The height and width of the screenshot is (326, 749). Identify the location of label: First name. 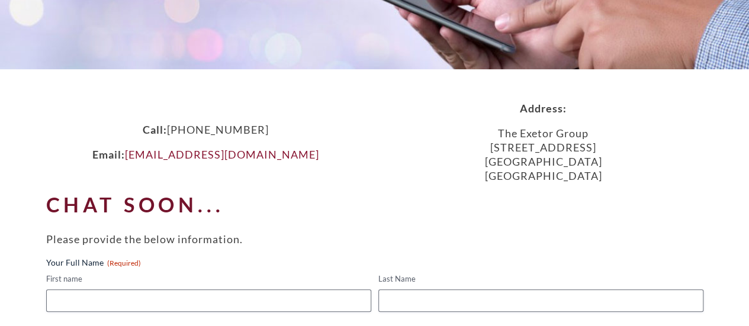
(208, 279).